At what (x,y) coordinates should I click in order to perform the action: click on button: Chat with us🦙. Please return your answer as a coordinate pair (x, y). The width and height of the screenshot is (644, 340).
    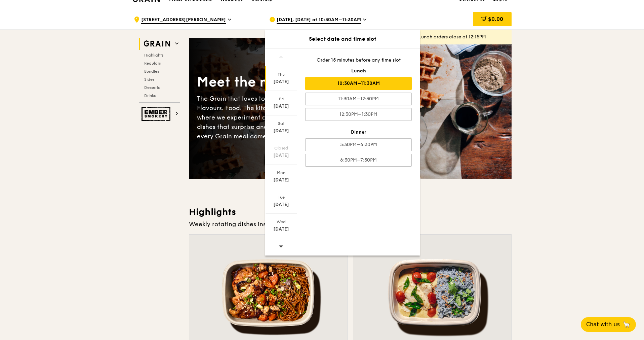
    Looking at the image, I should click on (608, 324).